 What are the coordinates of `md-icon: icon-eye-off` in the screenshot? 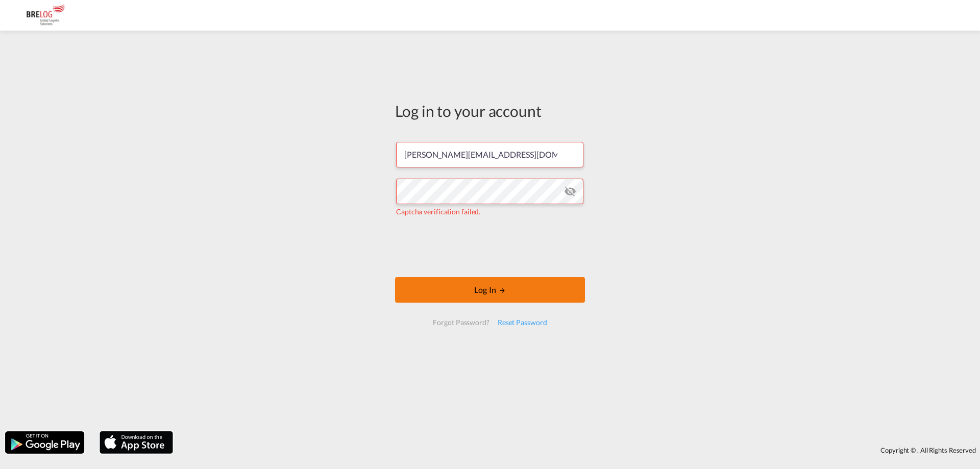 It's located at (570, 191).